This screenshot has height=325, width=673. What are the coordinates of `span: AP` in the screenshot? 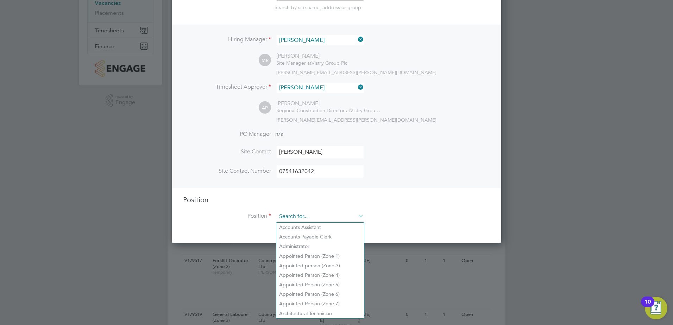 It's located at (265, 108).